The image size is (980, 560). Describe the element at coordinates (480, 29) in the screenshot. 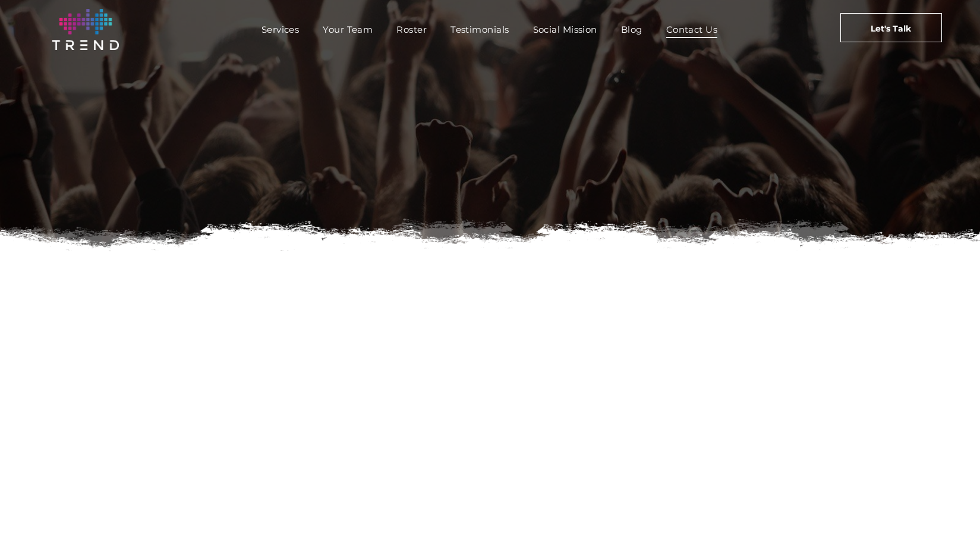

I see `a: Testimonials` at that location.